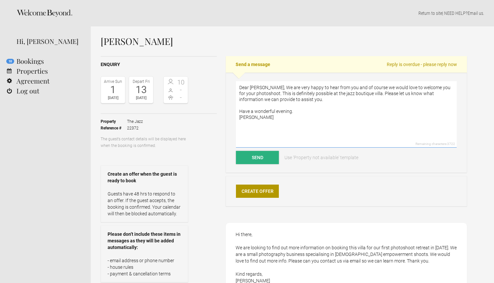  Describe the element at coordinates (144, 177) in the screenshot. I see `strong: Create an offer when the guest is ready to book` at that location.